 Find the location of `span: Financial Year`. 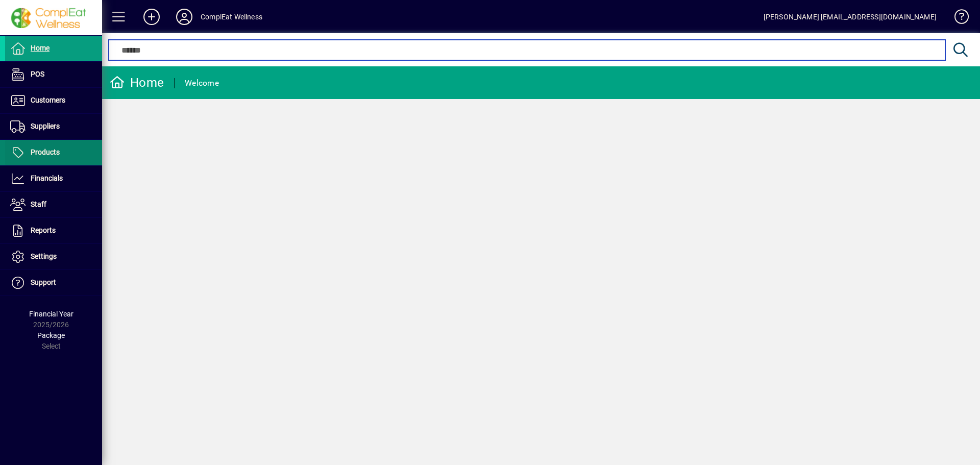

span: Financial Year is located at coordinates (51, 314).